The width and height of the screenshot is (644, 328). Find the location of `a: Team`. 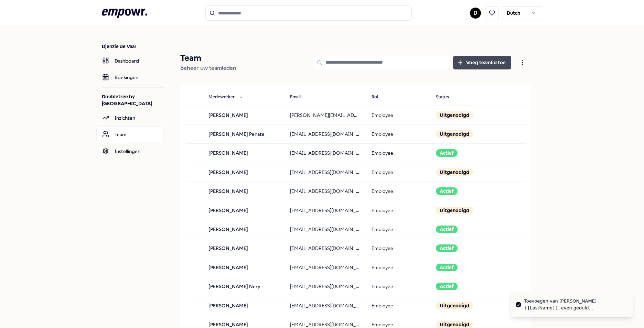

a: Team is located at coordinates (130, 134).